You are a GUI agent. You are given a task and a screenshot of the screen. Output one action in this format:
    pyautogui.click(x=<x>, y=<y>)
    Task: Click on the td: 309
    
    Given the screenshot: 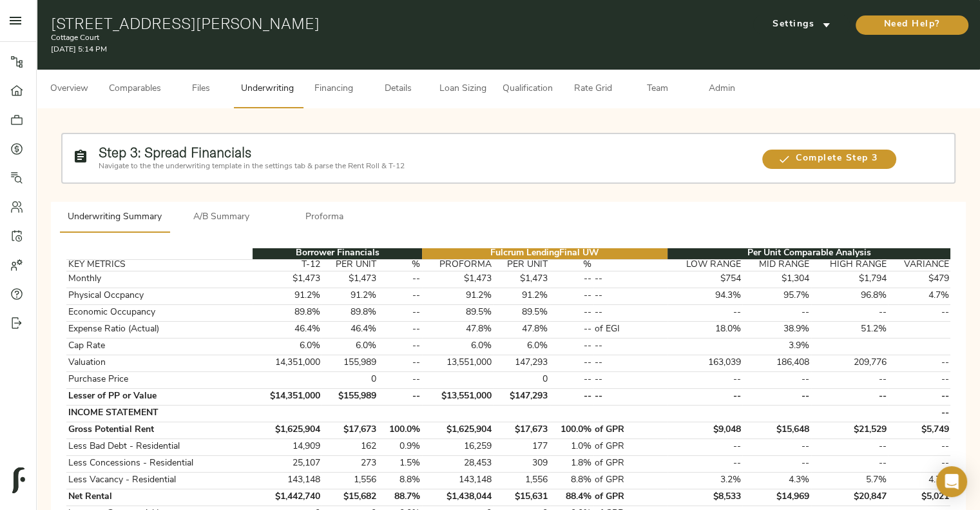 What is the action you would take?
    pyautogui.click(x=520, y=463)
    